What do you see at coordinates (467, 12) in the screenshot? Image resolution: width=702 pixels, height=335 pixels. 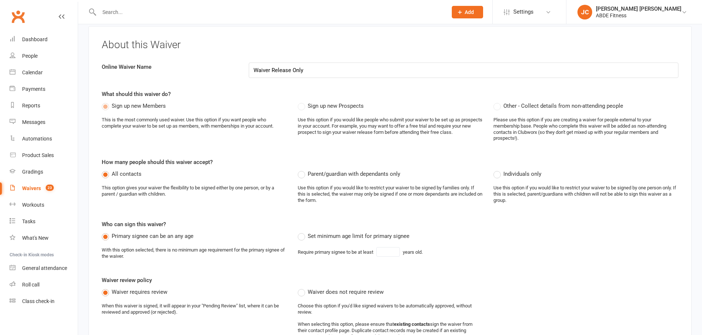 I see `button: Add` at bounding box center [467, 12].